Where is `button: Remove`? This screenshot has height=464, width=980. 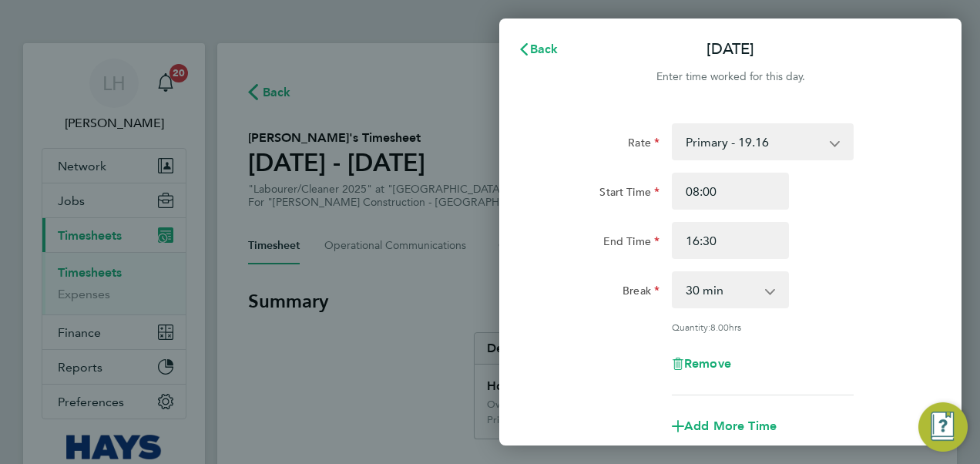
button: Remove is located at coordinates (701, 363).